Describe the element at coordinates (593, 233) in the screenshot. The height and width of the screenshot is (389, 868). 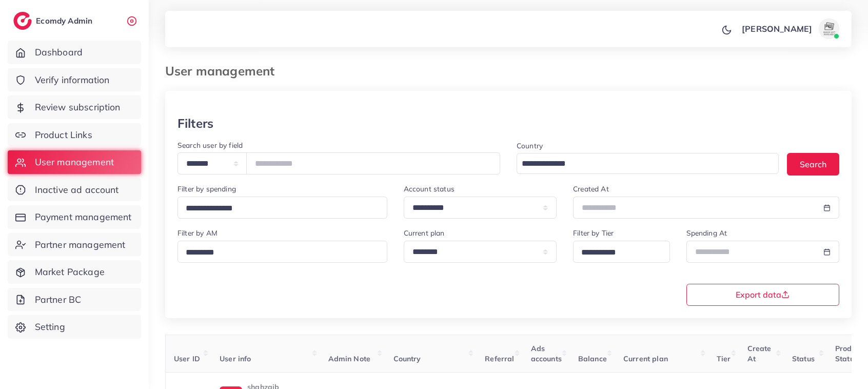
I see `label: Filter by Tier` at that location.